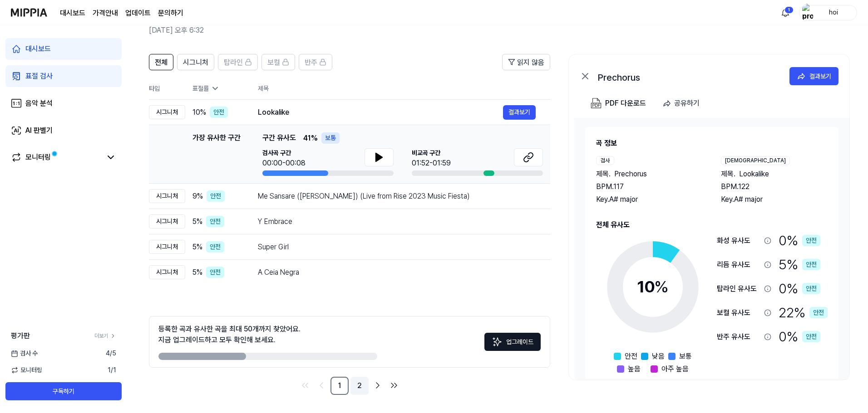 The height and width of the screenshot is (413, 868). I want to click on img: profile, so click(808, 13).